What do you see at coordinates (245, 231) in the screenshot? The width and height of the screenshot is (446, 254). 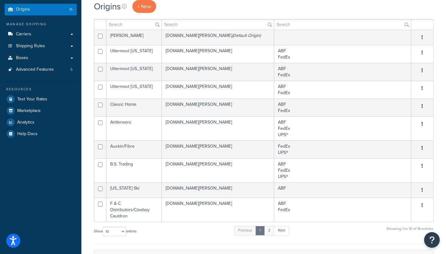 I see `a: Previous` at bounding box center [245, 231].